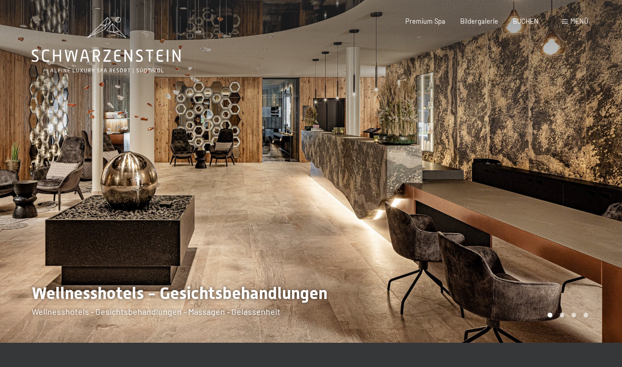  What do you see at coordinates (574, 315) in the screenshot?
I see `div: Carousel Page 3` at bounding box center [574, 315].